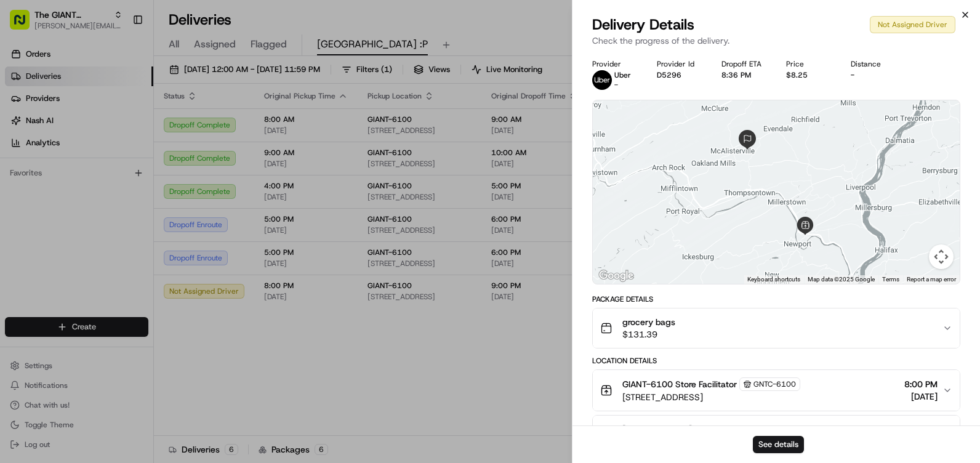 The height and width of the screenshot is (463, 980). I want to click on div: Provider Id, so click(678, 64).